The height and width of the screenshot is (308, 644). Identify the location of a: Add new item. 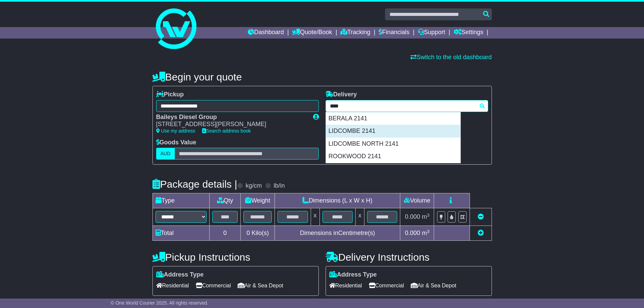
(481, 233).